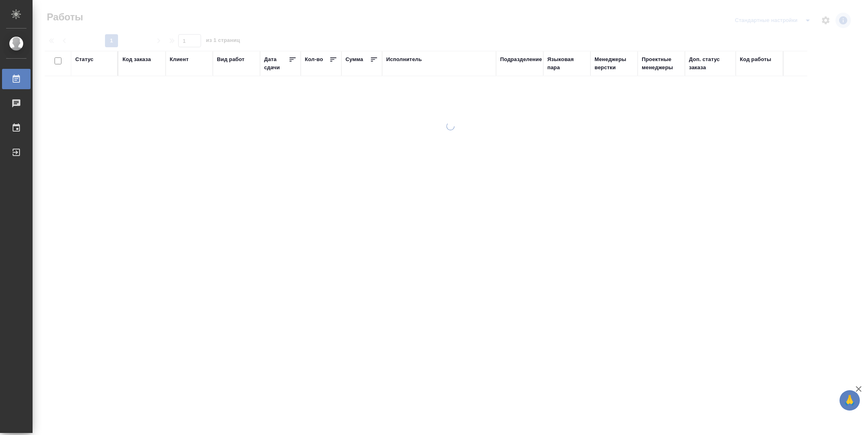  Describe the element at coordinates (567, 64) in the screenshot. I see `div: Языковая пара` at that location.